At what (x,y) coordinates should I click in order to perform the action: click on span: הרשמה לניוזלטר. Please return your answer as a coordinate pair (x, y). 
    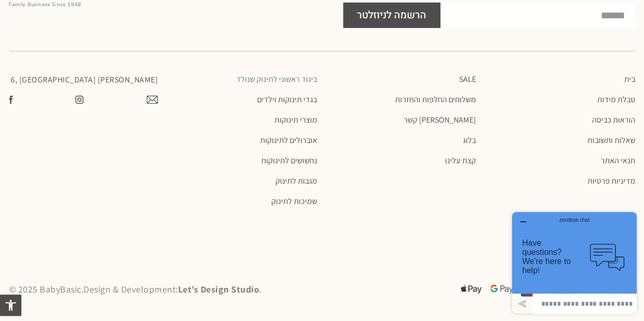
    Looking at the image, I should click on (392, 15).